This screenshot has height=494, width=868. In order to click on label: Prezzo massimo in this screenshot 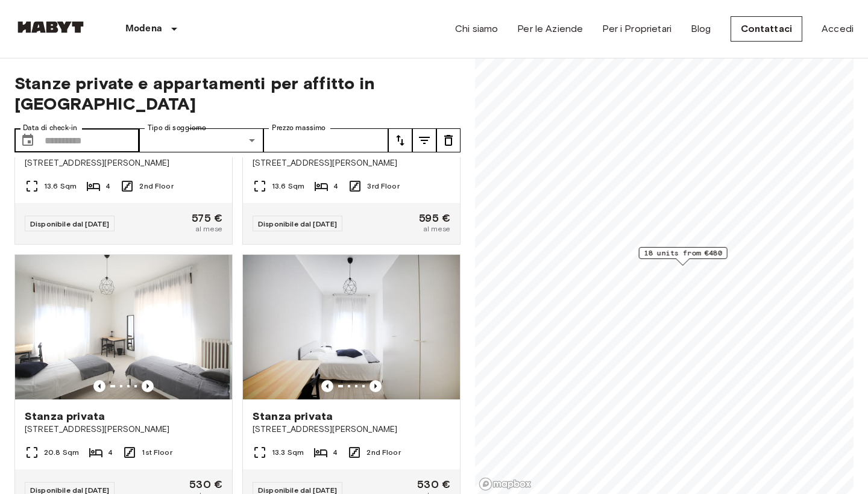, I will do `click(299, 128)`.